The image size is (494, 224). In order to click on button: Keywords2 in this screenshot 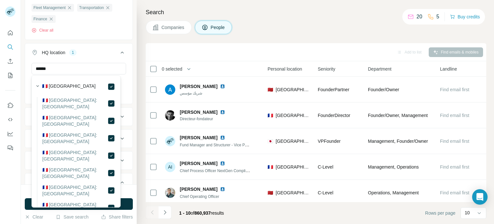, I will do `click(79, 183)`.